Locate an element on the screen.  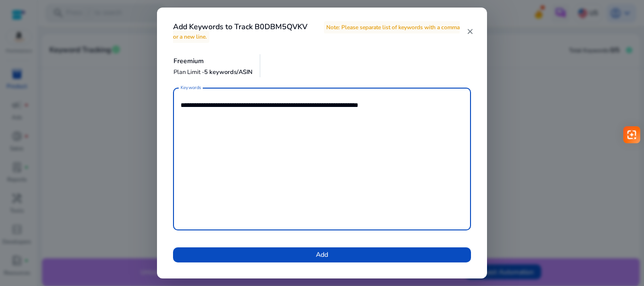
span: Note: Please separate list of keywords with a comma or a new line. is located at coordinates (317, 32).